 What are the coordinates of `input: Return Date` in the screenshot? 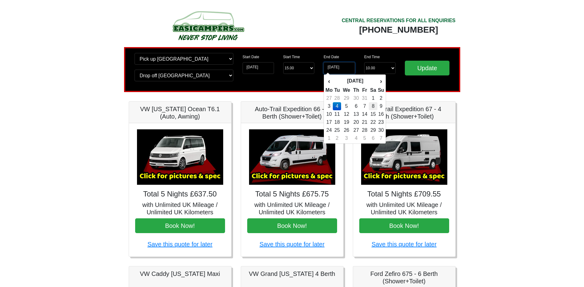 It's located at (339, 68).